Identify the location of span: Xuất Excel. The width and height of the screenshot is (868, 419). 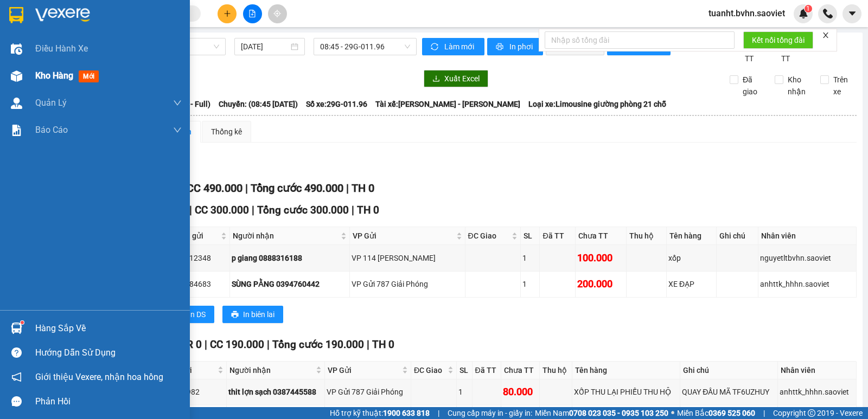
(462, 78).